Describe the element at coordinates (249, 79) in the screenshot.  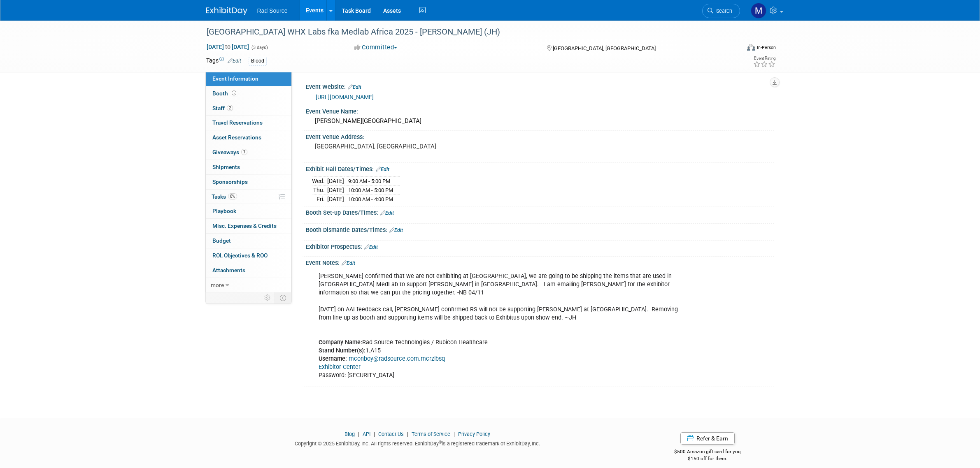
I see `a: Event Information` at that location.